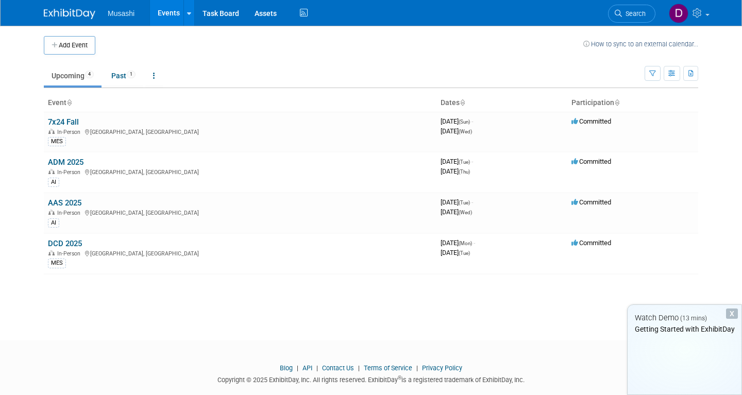 The width and height of the screenshot is (742, 395). What do you see at coordinates (684, 318) in the screenshot?
I see `div: Watch Demo` at bounding box center [684, 318].